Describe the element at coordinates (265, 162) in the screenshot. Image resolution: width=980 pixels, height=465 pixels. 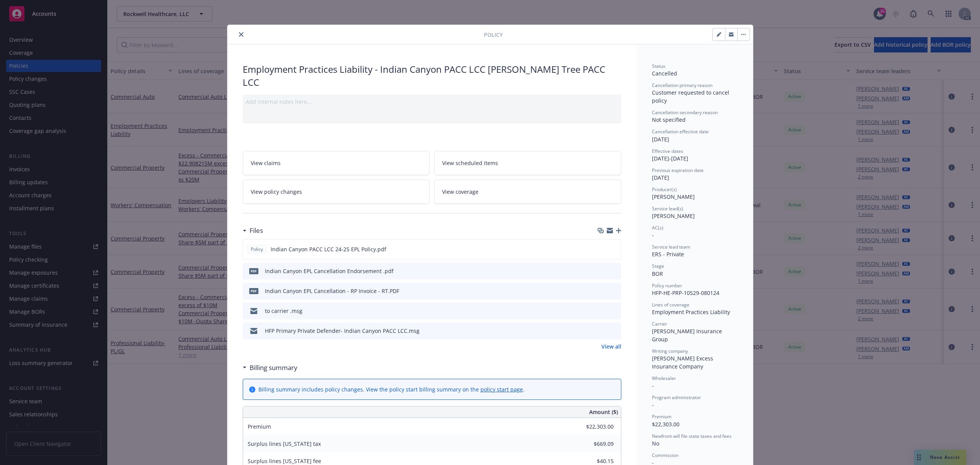
I see `span: View claims` at that location.